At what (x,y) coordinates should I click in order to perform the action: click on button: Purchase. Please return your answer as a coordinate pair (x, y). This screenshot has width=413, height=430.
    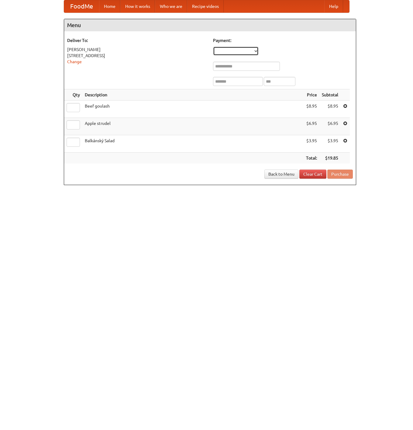
    Looking at the image, I should click on (340, 174).